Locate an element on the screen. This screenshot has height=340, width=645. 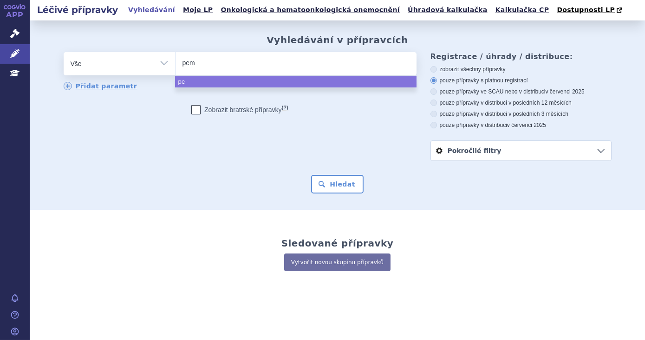
label: Zobrazit bratrské přípravky is located at coordinates (240, 110).